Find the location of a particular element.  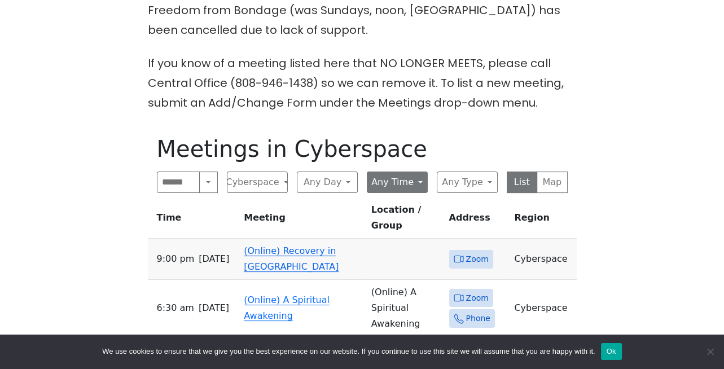

span: 9:00 pm is located at coordinates (176, 259).